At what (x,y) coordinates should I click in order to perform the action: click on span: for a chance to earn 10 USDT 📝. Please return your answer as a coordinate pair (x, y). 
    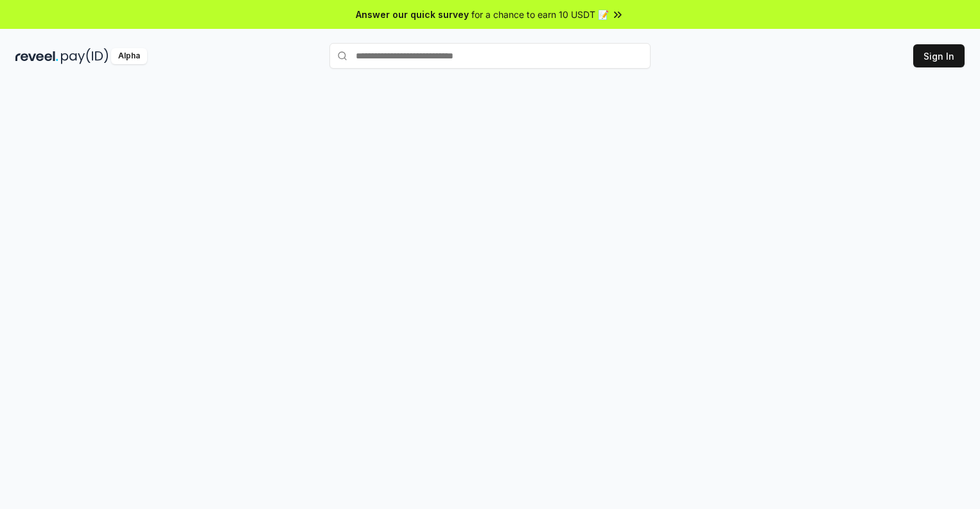
    Looking at the image, I should click on (541, 14).